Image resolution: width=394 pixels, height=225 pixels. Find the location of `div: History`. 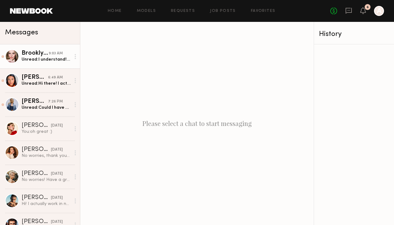

div: History is located at coordinates (354, 34).